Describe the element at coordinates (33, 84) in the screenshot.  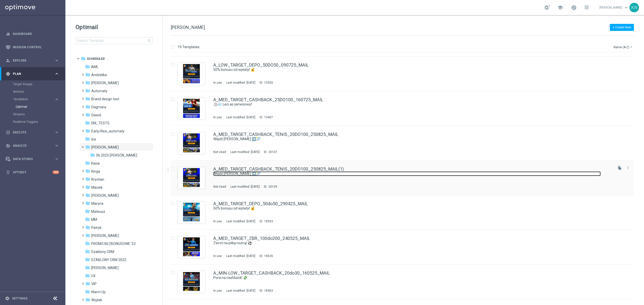
I see `a: Target Groups` at that location.